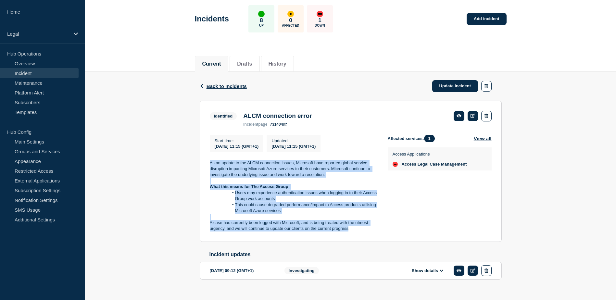  What do you see at coordinates (319, 20) in the screenshot?
I see `p: 1` at bounding box center [319, 20].